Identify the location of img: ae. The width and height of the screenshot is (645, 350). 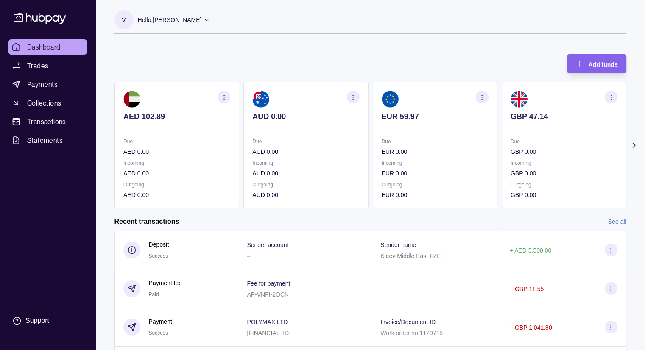
(132, 99).